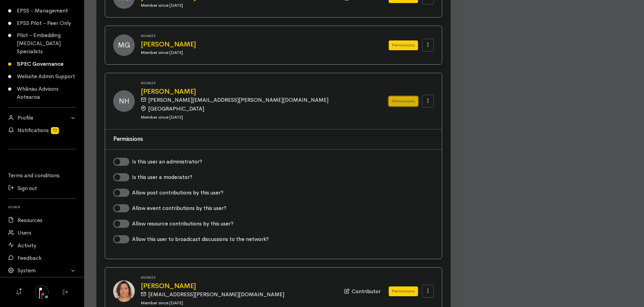  Describe the element at coordinates (124, 101) in the screenshot. I see `span: NH` at that location.